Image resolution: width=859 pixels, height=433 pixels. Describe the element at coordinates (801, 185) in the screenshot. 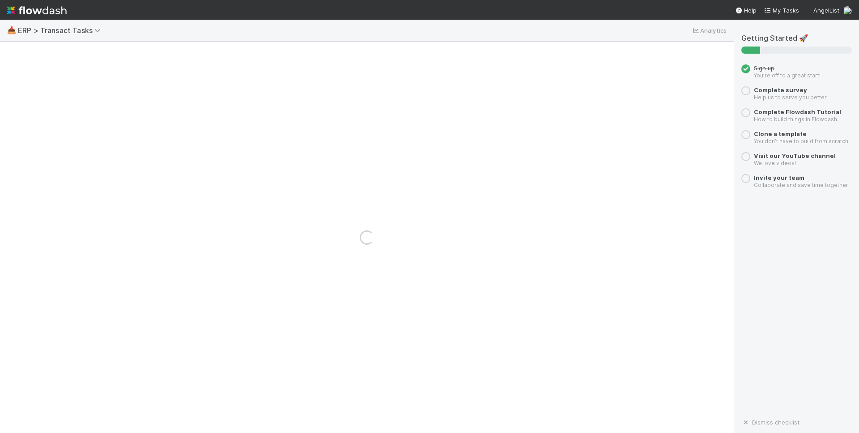

I see `small: Collaborate and save time together!` at that location.